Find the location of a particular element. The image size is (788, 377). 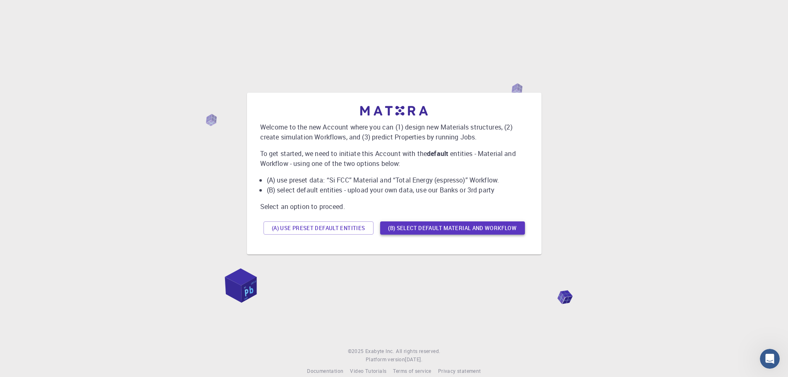

p: Welcome to the new Account where you can (1) design new Materials structures, (2) create simulati... is located at coordinates (394, 132).